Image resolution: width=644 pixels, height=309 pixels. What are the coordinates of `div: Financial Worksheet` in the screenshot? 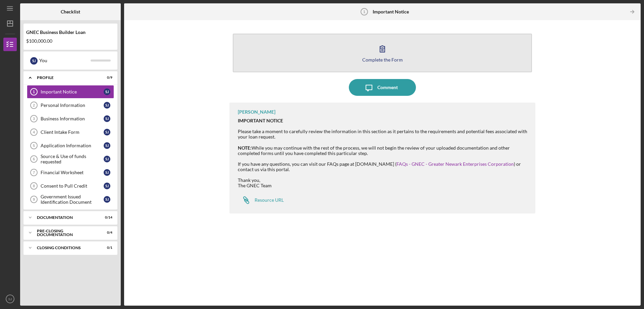 It's located at (72, 172).